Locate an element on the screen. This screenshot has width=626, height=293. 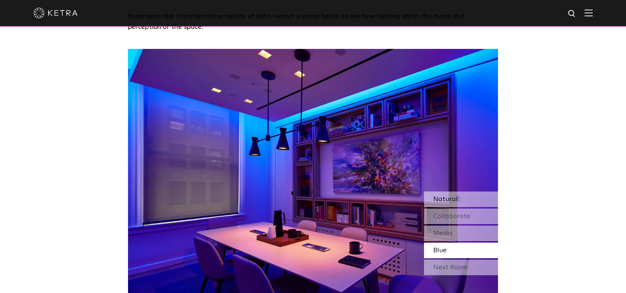
span: Media is located at coordinates (443, 233).